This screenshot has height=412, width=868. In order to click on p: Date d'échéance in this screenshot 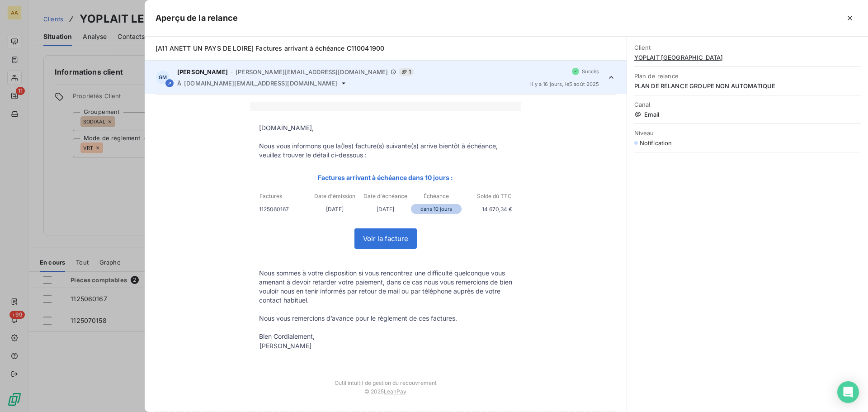, I will do `click(385, 196)`.